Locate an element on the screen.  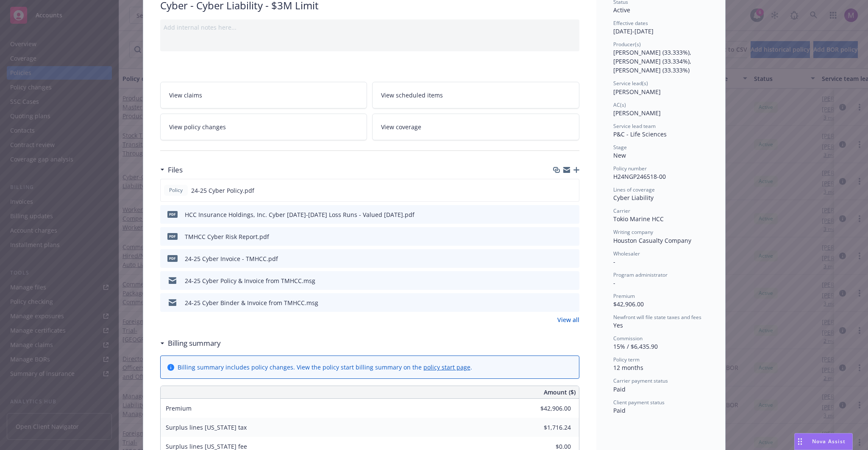
span: 24-25 Cyber Policy.pdf is located at coordinates (222, 190).